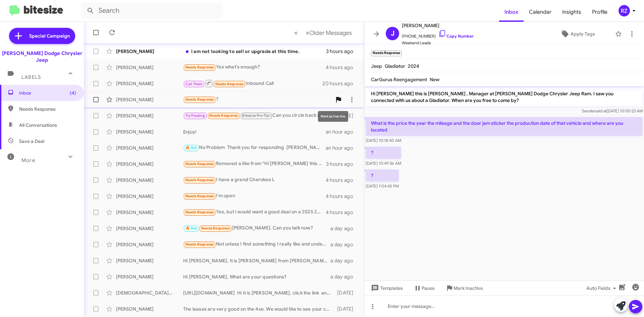 This screenshot has height=317, width=644. What do you see at coordinates (399, 80) in the screenshot?
I see `span: CarGurus Reengagement` at bounding box center [399, 80].